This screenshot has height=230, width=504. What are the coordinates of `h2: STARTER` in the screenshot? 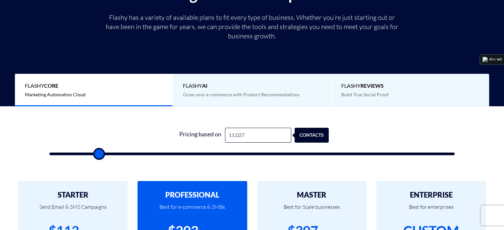 It's located at (73, 195).